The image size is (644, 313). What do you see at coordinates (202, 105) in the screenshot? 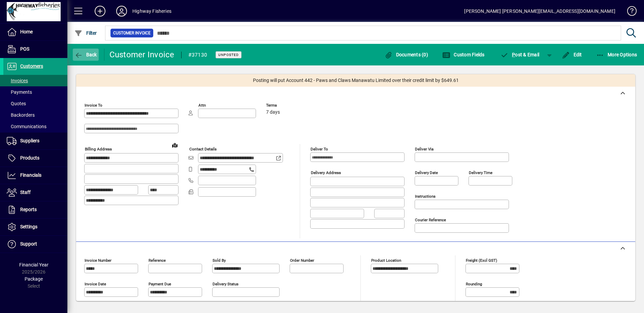
I see `mat-label: Attn` at bounding box center [202, 105].